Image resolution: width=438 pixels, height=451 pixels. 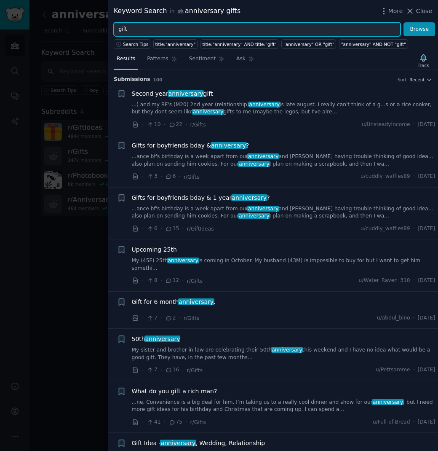 I want to click on span: 50th, so click(x=156, y=339).